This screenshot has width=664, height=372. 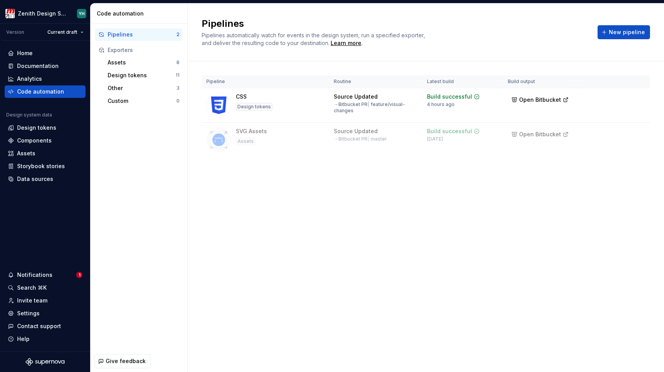 What do you see at coordinates (143, 63) in the screenshot?
I see `button: Assets8` at bounding box center [143, 63].